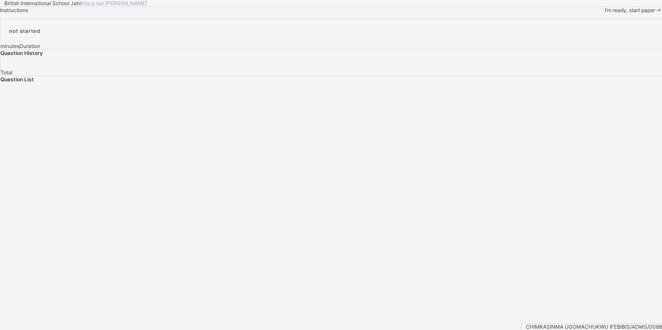  I want to click on span: BIS/ADMS/0068, so click(642, 327).